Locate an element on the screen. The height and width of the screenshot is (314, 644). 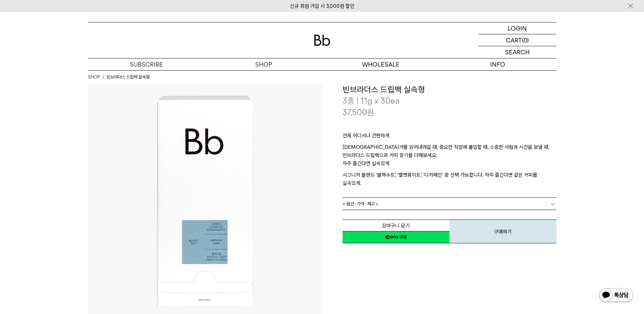
p: SUBSCRIBE is located at coordinates (147, 64).